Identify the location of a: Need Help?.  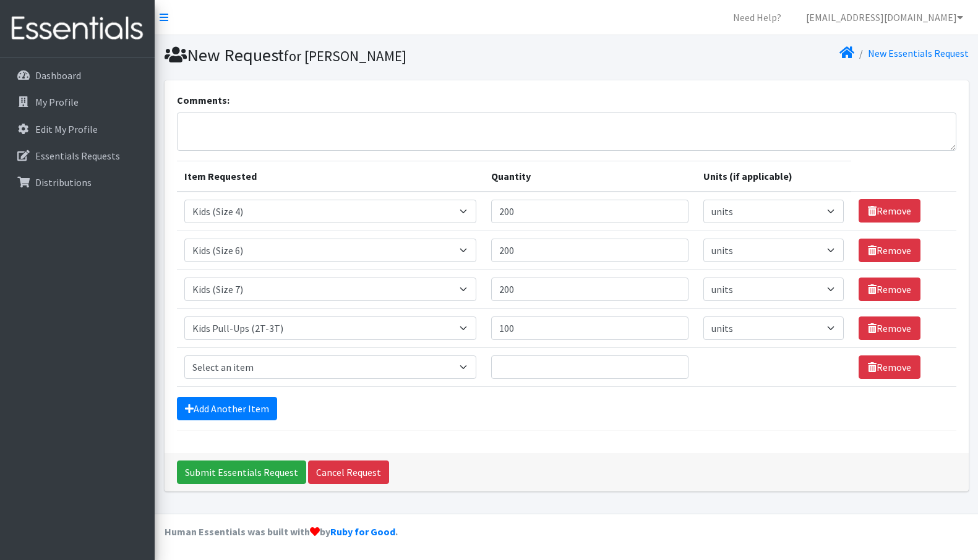
(757, 18).